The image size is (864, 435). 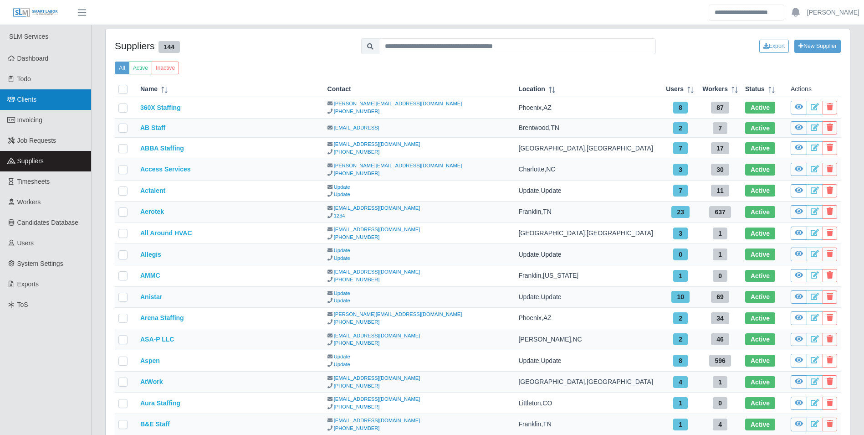 What do you see at coordinates (28, 284) in the screenshot?
I see `span: Exports` at bounding box center [28, 284].